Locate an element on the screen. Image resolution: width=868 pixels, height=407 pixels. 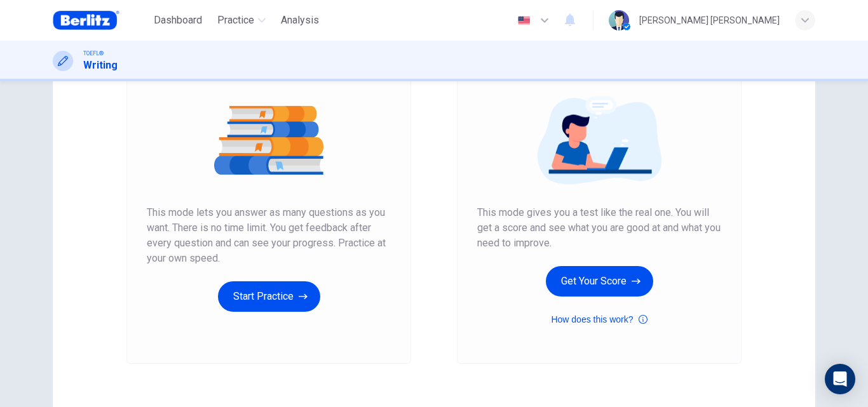
img: en is located at coordinates (524, 20).